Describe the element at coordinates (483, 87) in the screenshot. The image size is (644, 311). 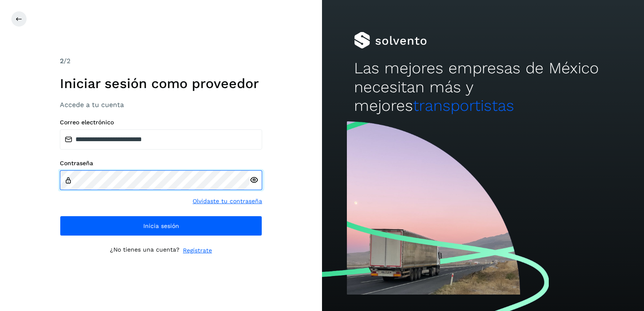
I see `h2: Las mejores empresas de México necesitan más y mejores` at that location.